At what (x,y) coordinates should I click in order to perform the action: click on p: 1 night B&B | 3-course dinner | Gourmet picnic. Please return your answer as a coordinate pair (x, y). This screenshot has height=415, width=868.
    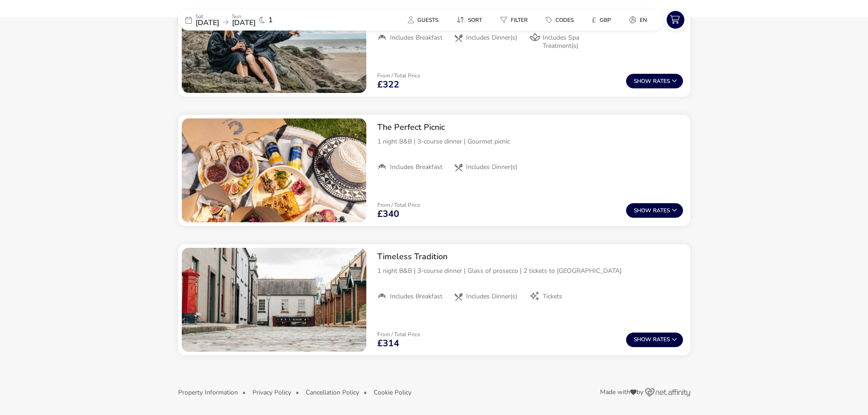
    Looking at the image, I should click on (530, 141).